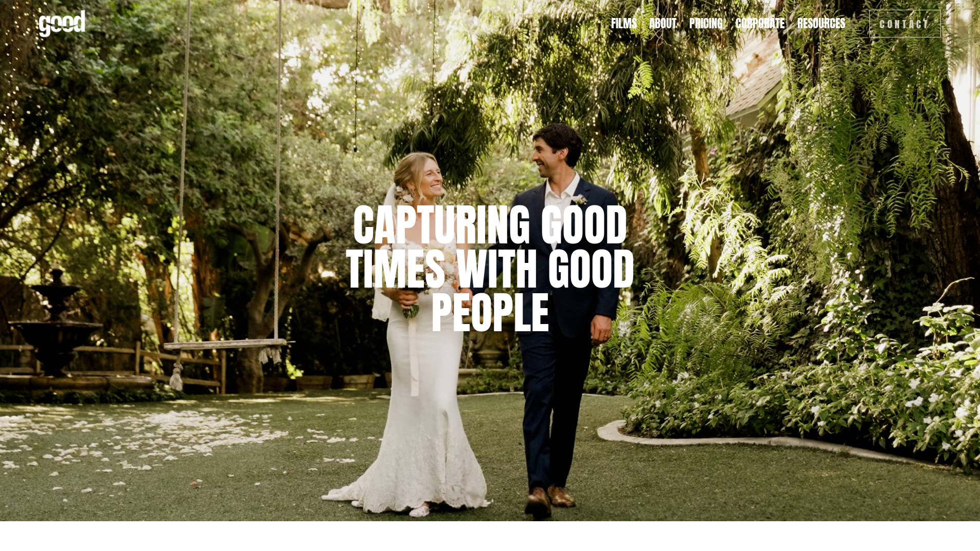 This screenshot has height=551, width=980. I want to click on a: About, so click(662, 23).